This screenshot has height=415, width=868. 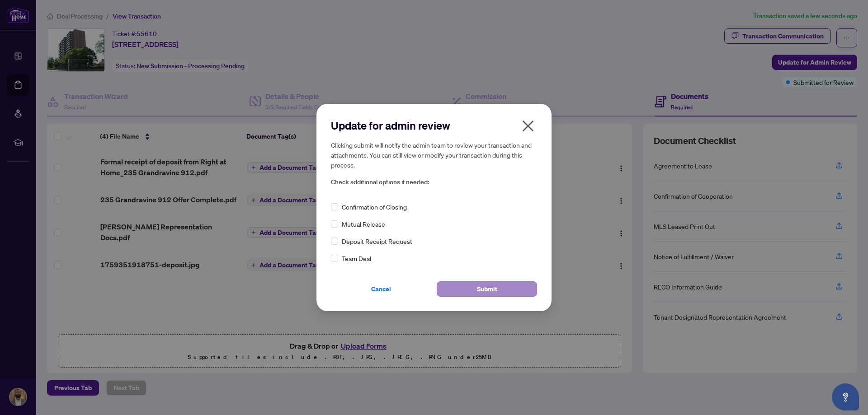 I want to click on span: Submit, so click(x=487, y=289).